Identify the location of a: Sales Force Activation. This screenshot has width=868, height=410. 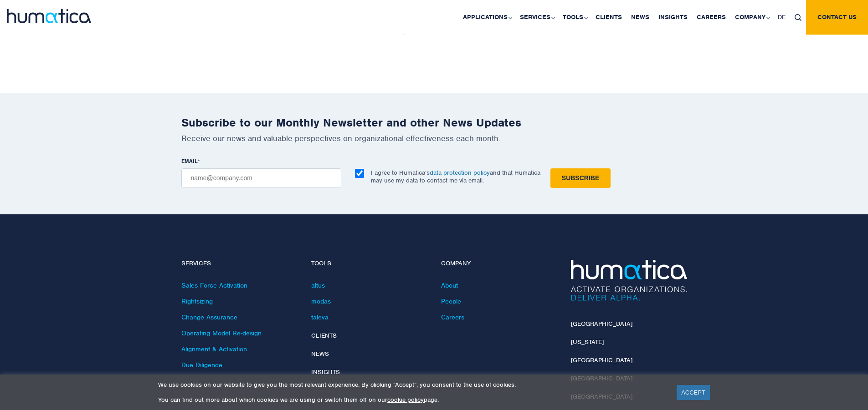
(214, 286).